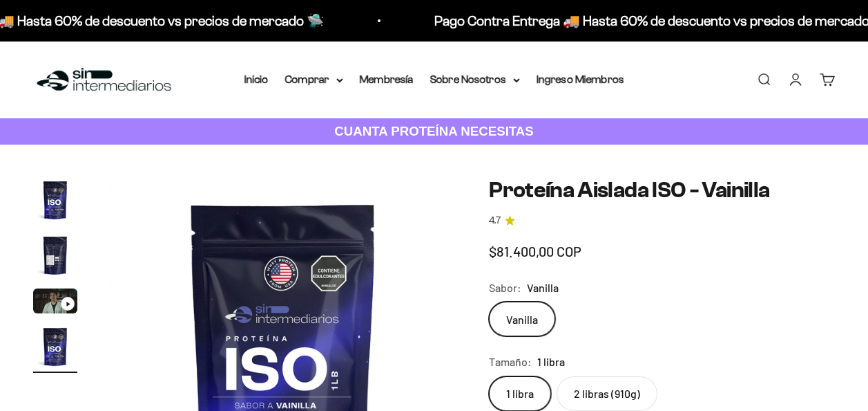 This screenshot has width=868, height=411. What do you see at coordinates (551, 361) in the screenshot?
I see `span: 1 libra` at bounding box center [551, 361].